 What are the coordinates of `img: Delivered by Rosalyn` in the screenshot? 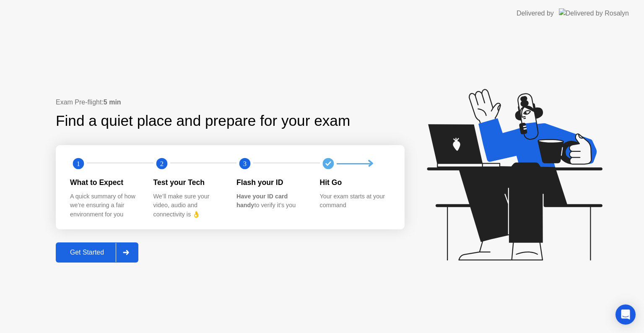 It's located at (594, 13).